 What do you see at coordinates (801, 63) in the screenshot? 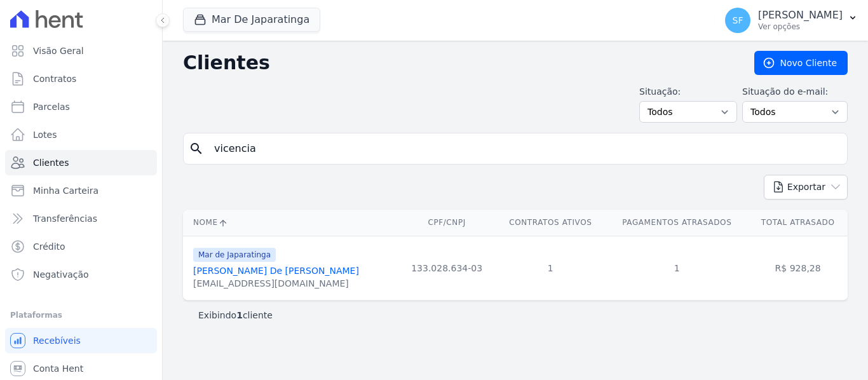
I see `a: Novo Cliente` at bounding box center [801, 63].